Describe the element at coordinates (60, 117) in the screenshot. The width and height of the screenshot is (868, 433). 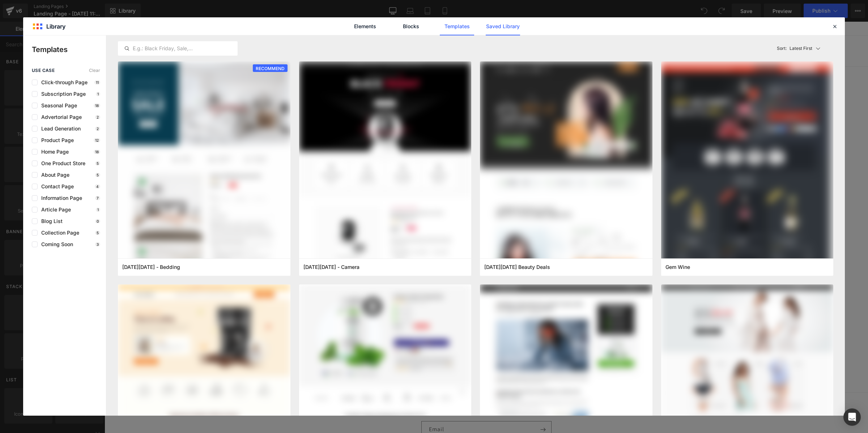
I see `span: Advertorial Page` at that location.